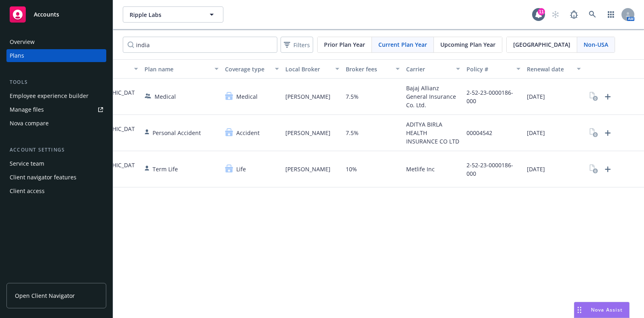 This screenshot has width=644, height=318. I want to click on a: Switch app, so click(611, 14).